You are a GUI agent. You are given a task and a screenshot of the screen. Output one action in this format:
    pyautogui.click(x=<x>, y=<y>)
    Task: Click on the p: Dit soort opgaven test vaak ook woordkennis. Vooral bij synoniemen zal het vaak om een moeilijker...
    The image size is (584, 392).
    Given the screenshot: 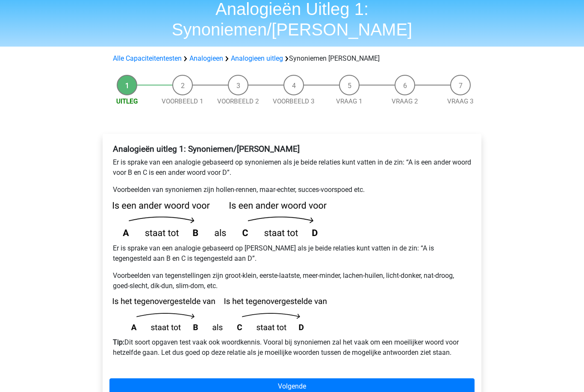 What is the action you would take?
    pyautogui.click(x=292, y=348)
    